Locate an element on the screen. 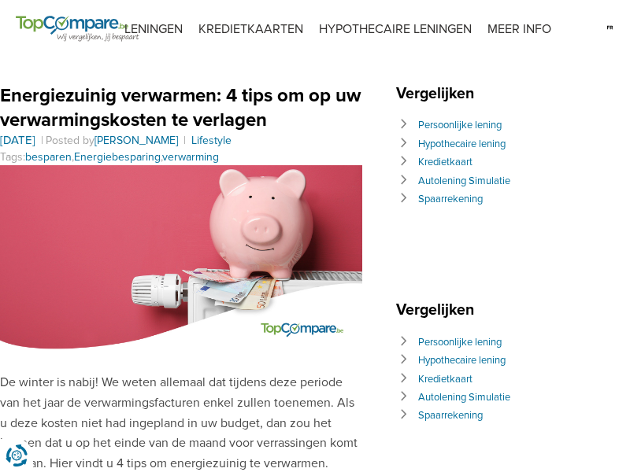  a: Lifestyle is located at coordinates (211, 140).